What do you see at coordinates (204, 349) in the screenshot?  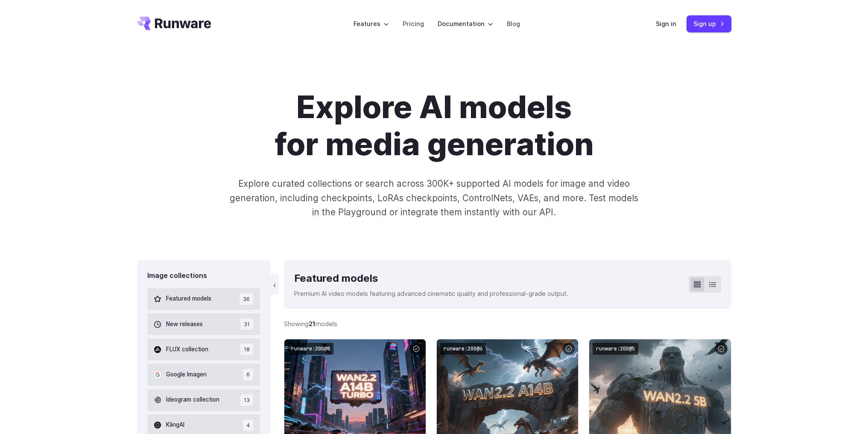 I see `button: FLUX collection 18` at bounding box center [204, 349].